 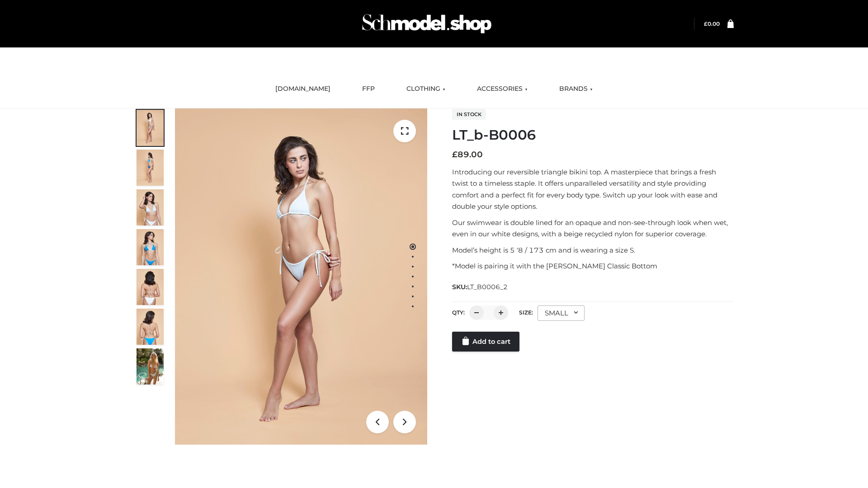 I want to click on a: ACCESSORIES, so click(x=502, y=89).